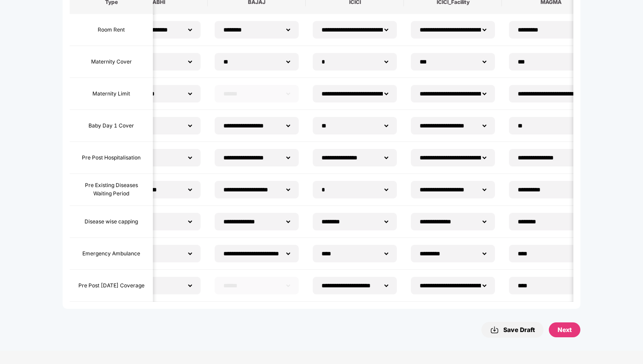 This screenshot has width=643, height=364. Describe the element at coordinates (111, 94) in the screenshot. I see `td: Maternity Limit` at that location.